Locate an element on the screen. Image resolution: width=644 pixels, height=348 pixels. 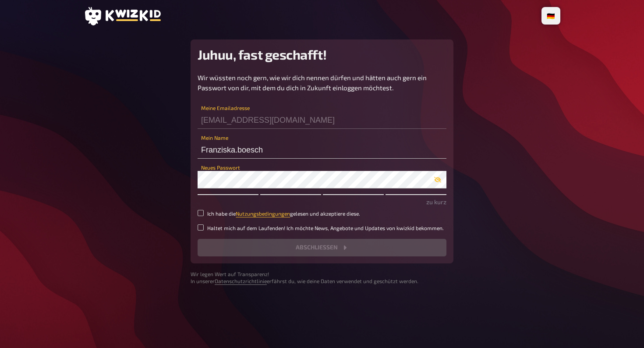
p: zu kurz is located at coordinates (322, 202).